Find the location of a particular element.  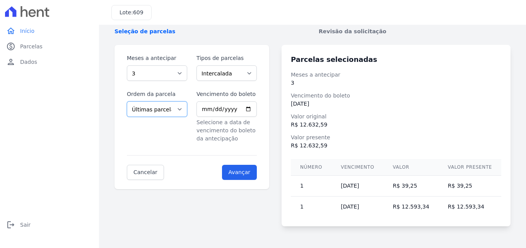

i: paid is located at coordinates (11, 46).